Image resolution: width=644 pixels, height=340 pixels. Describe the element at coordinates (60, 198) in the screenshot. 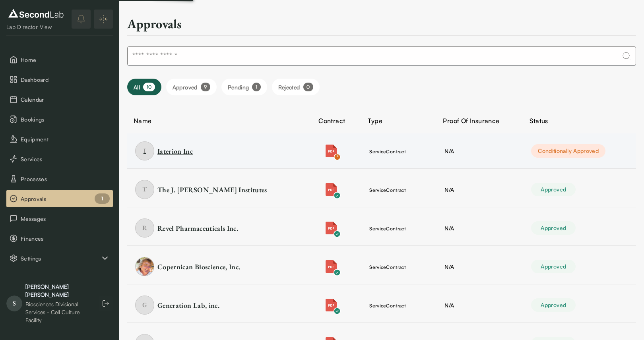

I see `li: Approvals` at that location.